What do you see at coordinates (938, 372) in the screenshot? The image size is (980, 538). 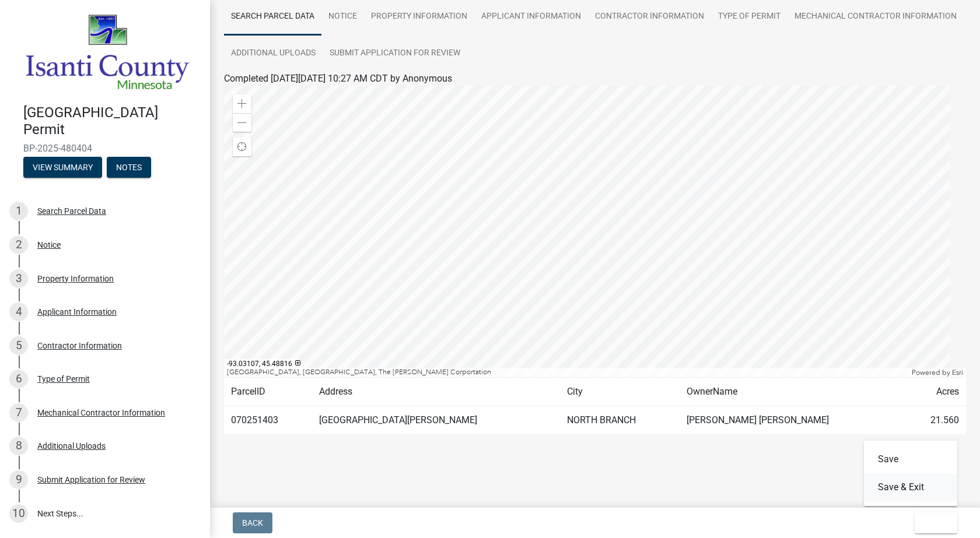 I see `div: Powered by` at bounding box center [938, 372].